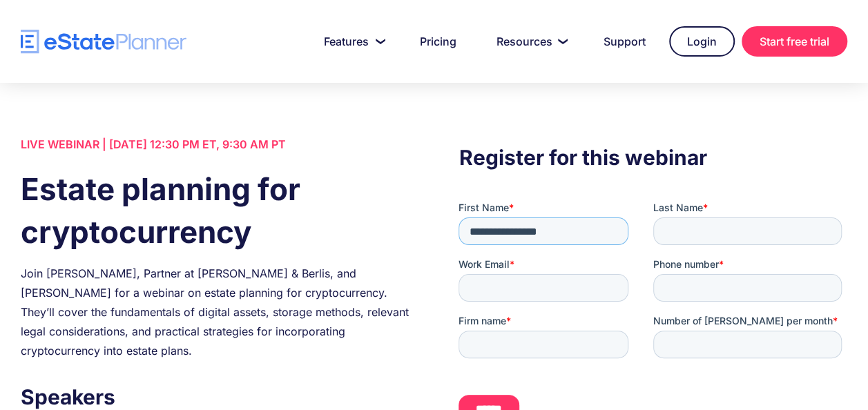 The height and width of the screenshot is (410, 868). What do you see at coordinates (652, 157) in the screenshot?
I see `h3: Register for this webinar` at bounding box center [652, 157].